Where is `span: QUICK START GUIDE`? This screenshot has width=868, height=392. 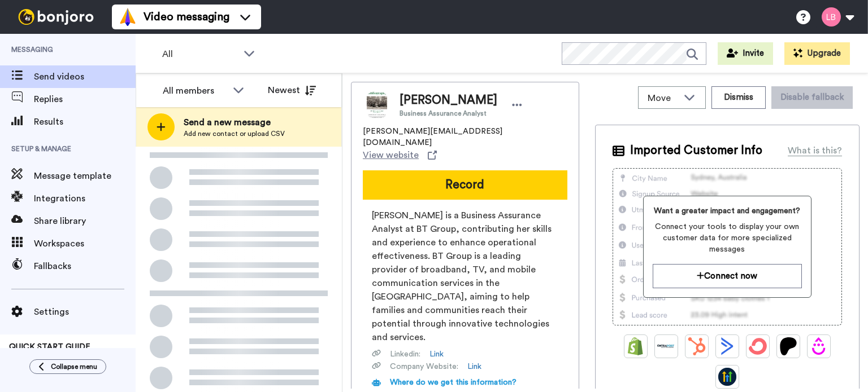
span: QUICK START GUIDE is located at coordinates (50, 347).